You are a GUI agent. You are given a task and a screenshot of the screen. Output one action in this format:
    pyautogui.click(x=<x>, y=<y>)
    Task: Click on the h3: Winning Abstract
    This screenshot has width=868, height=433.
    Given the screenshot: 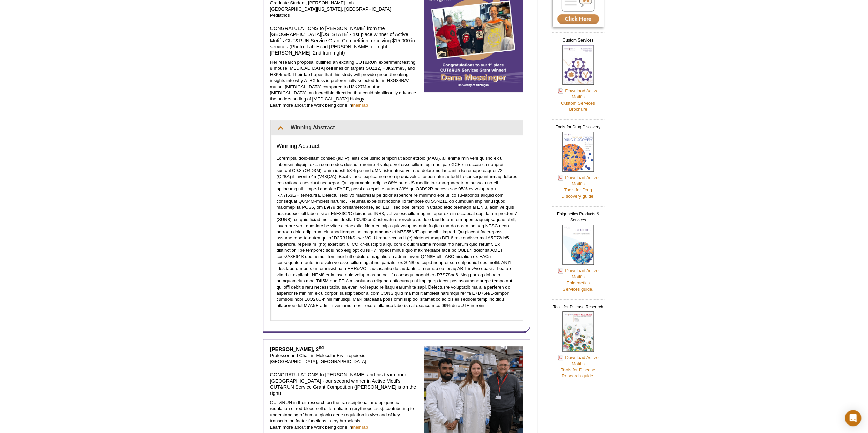 What is the action you would take?
    pyautogui.click(x=397, y=146)
    